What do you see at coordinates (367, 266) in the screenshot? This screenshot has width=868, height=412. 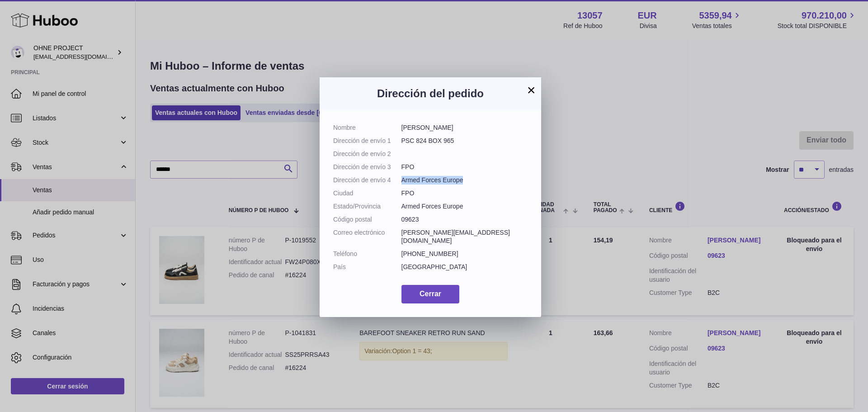 I see `dt: País` at bounding box center [367, 266].